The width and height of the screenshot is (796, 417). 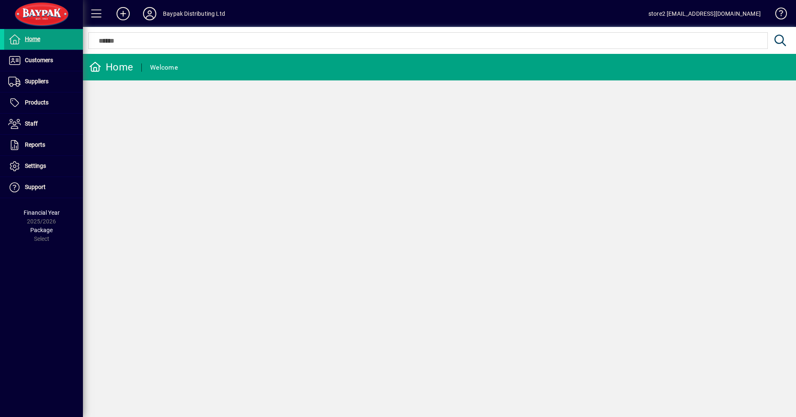 I want to click on a: Support, so click(x=44, y=187).